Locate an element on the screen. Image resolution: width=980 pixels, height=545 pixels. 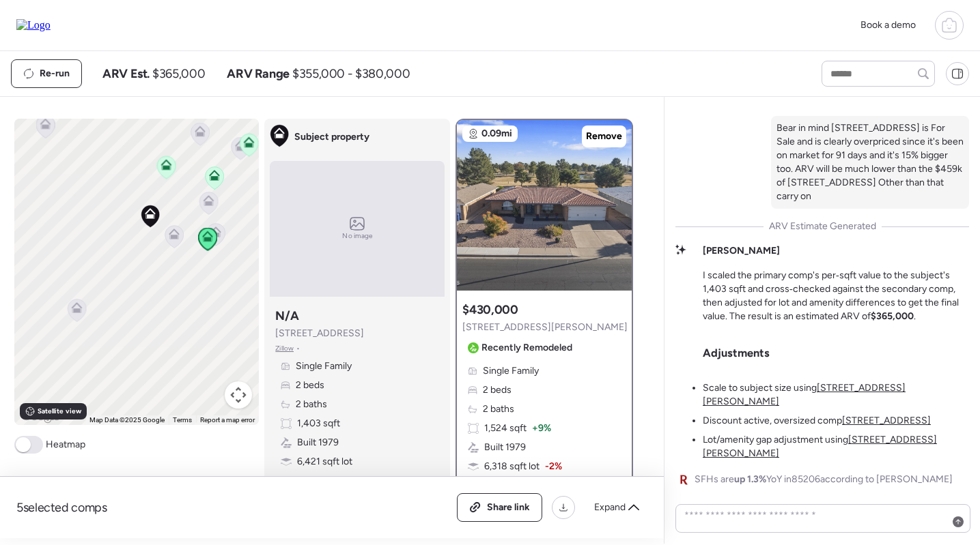
img: Logo is located at coordinates (33, 25).